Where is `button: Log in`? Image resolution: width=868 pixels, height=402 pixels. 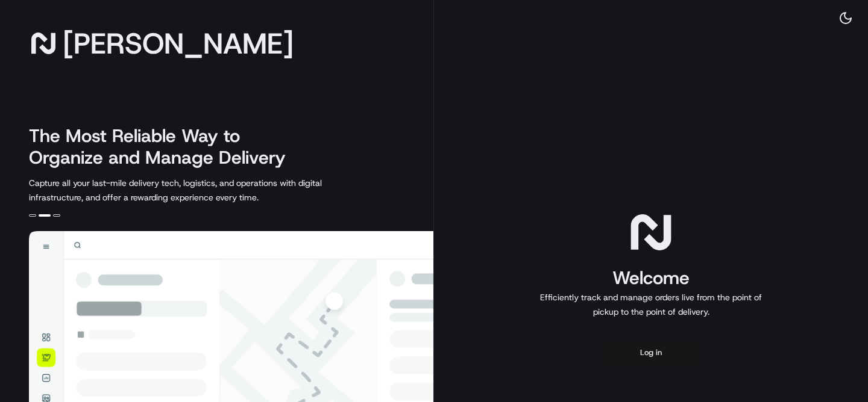 button: Log in is located at coordinates (651, 352).